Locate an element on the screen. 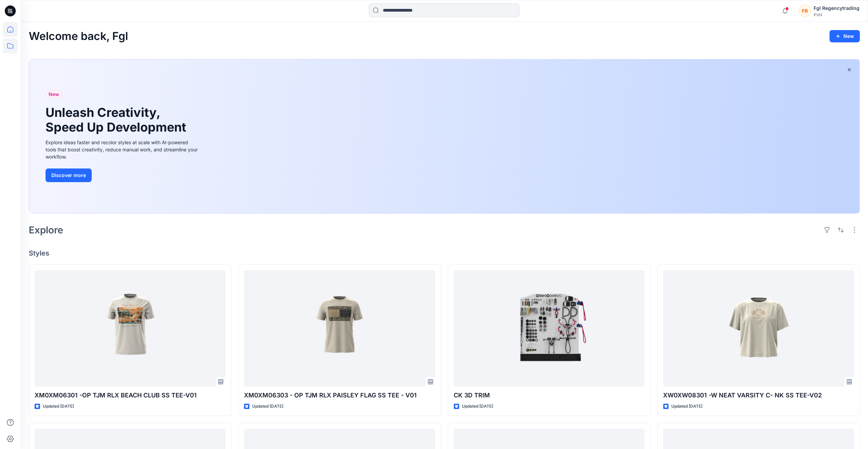 This screenshot has height=449, width=868. p: XM0XM06301 -OP TJM RLX BEACH CLUB SS TEE-V01 is located at coordinates (130, 395).